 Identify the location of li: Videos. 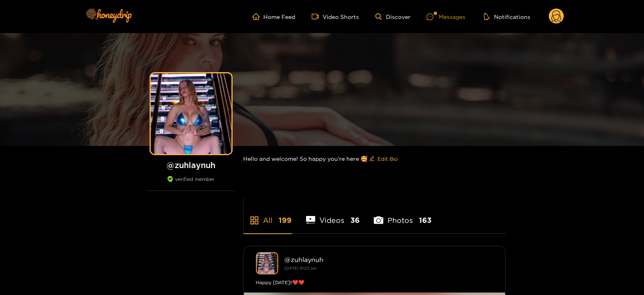
(333, 215).